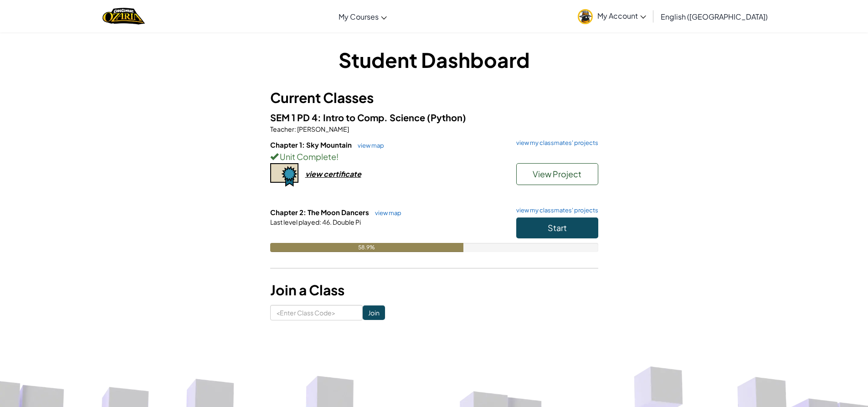 The height and width of the screenshot is (407, 868). What do you see at coordinates (348, 117) in the screenshot?
I see `span: SEM 1 PD 4: Intro to Comp. Science` at bounding box center [348, 117].